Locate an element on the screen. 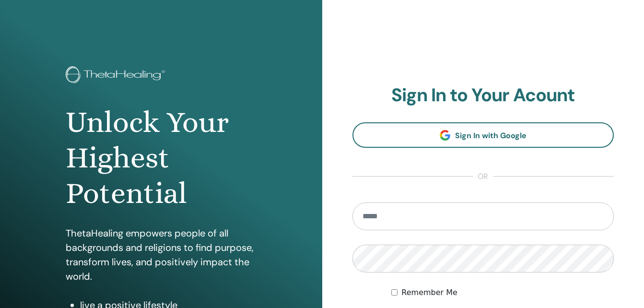 The width and height of the screenshot is (644, 308). a: Sign In with Google is located at coordinates (483, 135).